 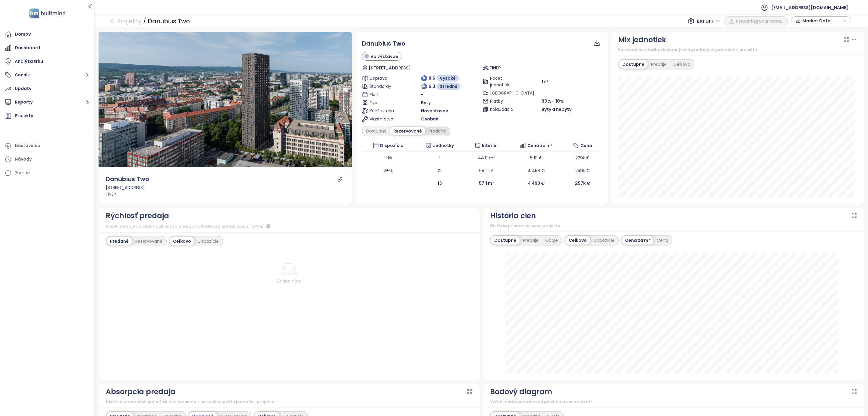 I want to click on div: História predaných jednotiek ako percento z celkového počtu jednotiek projektu., so click(x=289, y=401).